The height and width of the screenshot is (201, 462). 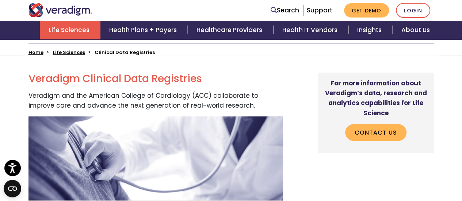 I want to click on a: Login, so click(x=413, y=10).